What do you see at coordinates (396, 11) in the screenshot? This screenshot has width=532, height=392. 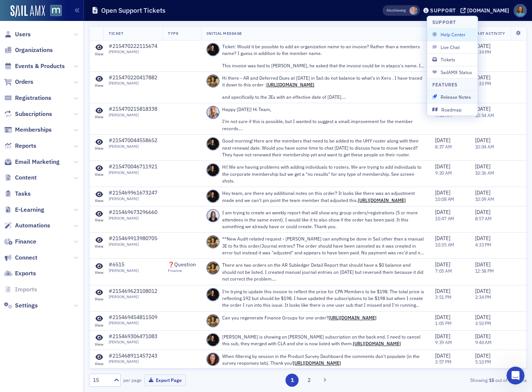 I see `span: Viewing` at bounding box center [396, 11].